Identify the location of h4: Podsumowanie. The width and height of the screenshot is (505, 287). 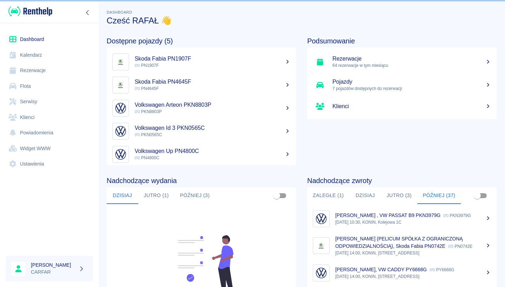
(402, 41).